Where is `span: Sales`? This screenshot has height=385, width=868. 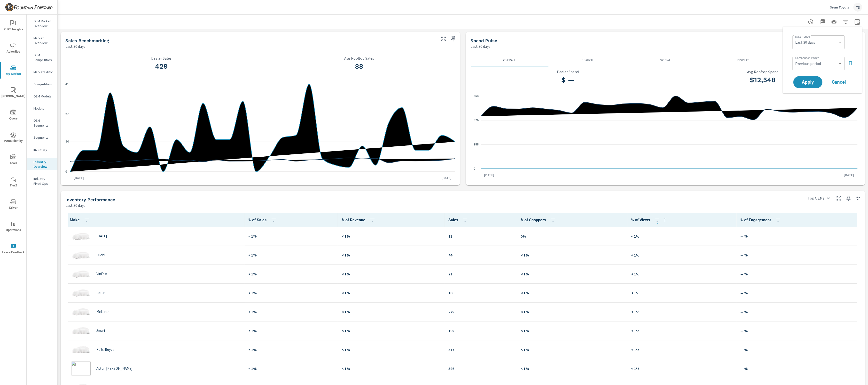
span: Sales is located at coordinates (459, 220).